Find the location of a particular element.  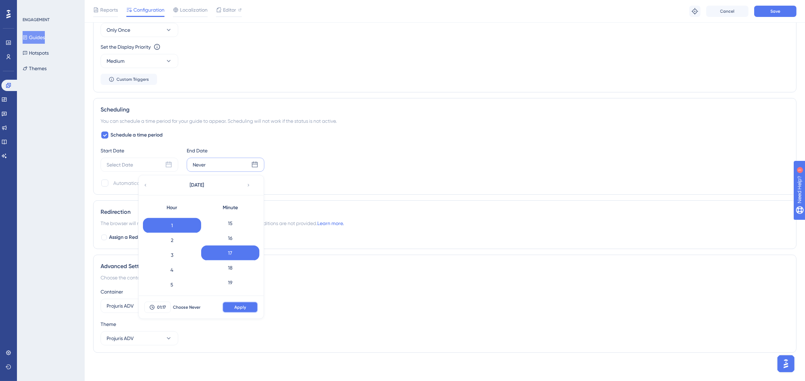

div: Choose the container and theme for the guide. is located at coordinates (445, 278).